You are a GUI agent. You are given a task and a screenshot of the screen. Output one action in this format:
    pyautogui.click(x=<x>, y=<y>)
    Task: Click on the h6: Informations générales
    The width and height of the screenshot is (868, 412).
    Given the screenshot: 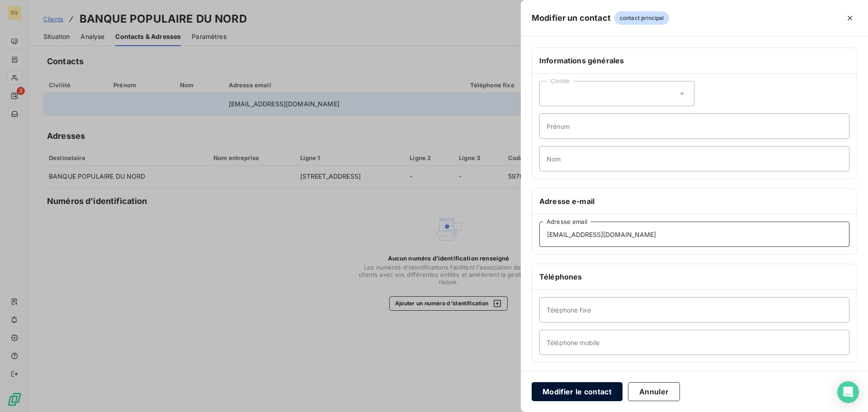 What is the action you would take?
    pyautogui.click(x=695, y=61)
    